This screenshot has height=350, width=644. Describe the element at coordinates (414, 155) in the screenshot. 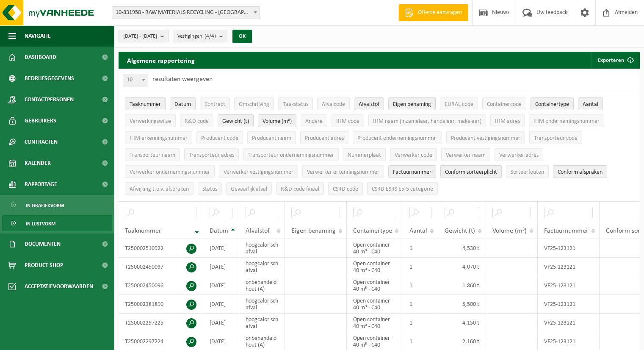

I see `span: Verwerker code` at that location.